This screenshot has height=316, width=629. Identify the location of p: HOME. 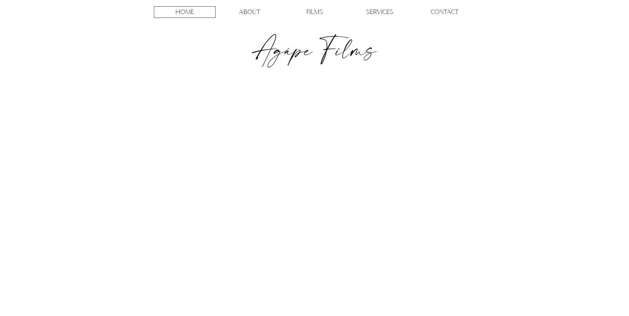
(185, 12).